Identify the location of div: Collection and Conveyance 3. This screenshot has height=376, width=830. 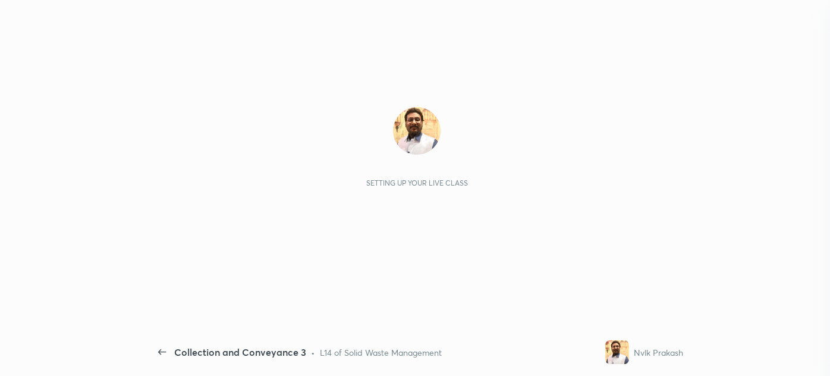
(240, 352).